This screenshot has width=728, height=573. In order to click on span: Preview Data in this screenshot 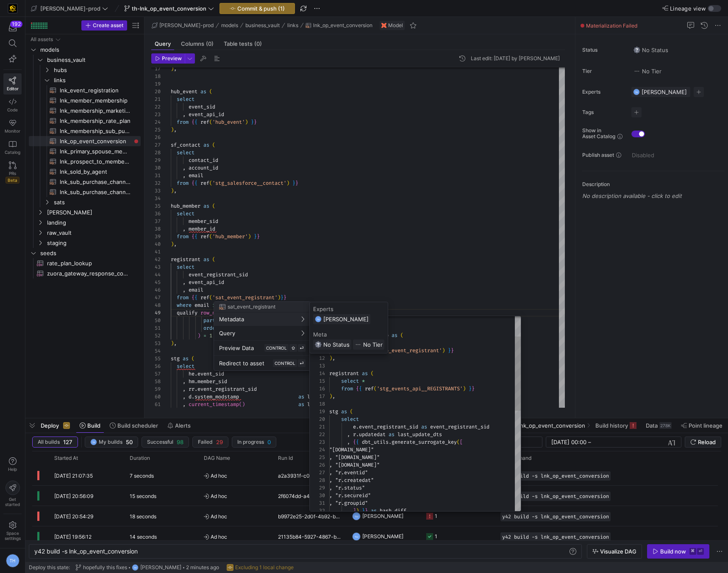, I will do `click(236, 348)`.